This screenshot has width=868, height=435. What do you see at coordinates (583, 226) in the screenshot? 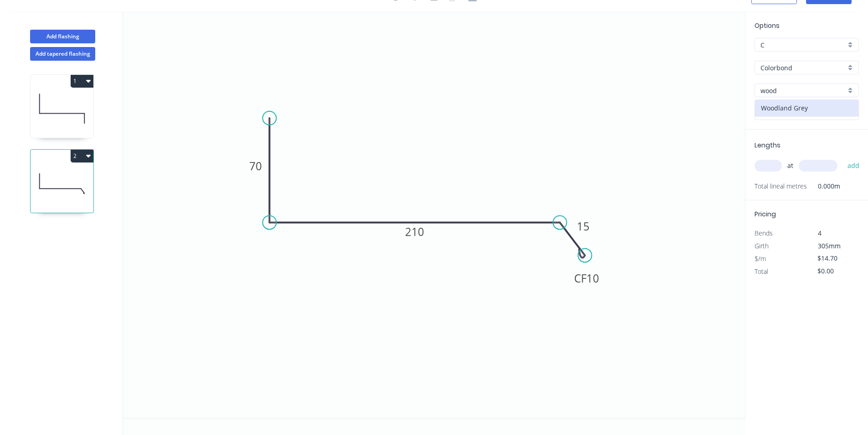
I see `tspan: 15` at bounding box center [583, 226].